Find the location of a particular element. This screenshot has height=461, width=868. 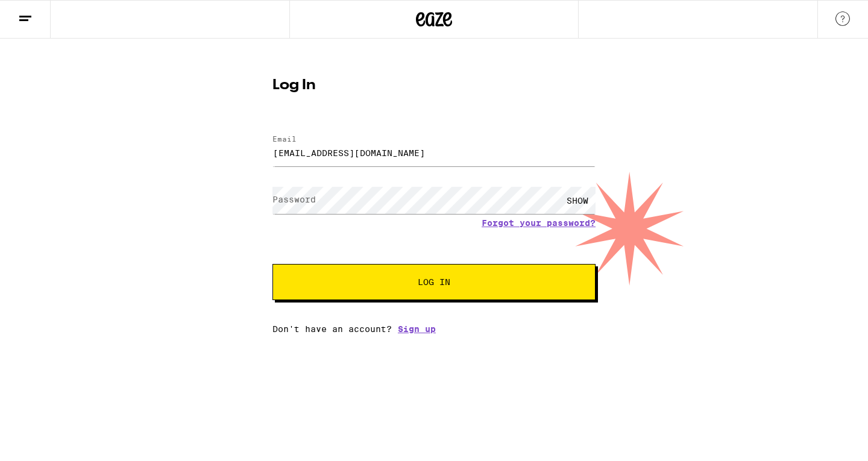

a: Sign up is located at coordinates (417, 329).